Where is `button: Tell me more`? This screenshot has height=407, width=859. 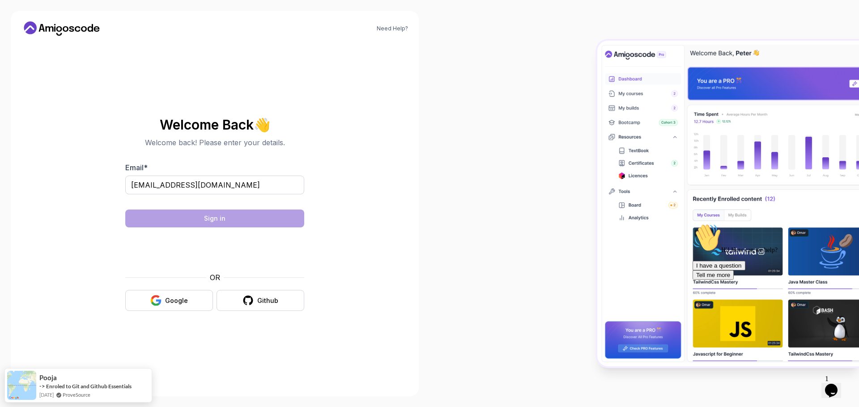 button: Tell me more is located at coordinates (24, 55).